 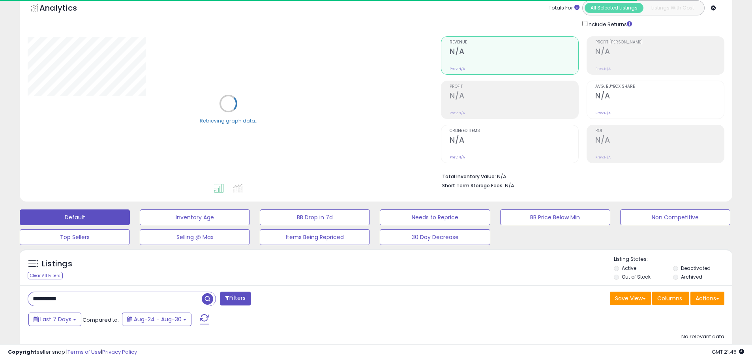 I want to click on button: Filters, so click(x=235, y=298).